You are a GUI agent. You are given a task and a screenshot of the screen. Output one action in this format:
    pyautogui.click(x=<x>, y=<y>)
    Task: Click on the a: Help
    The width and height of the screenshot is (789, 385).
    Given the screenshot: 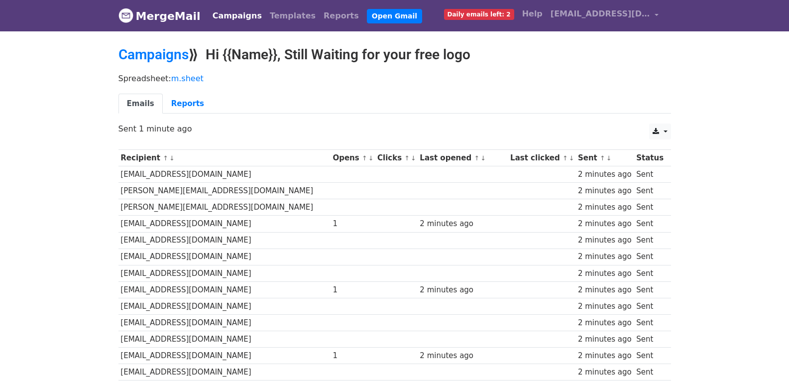 What is the action you would take?
    pyautogui.click(x=532, y=14)
    